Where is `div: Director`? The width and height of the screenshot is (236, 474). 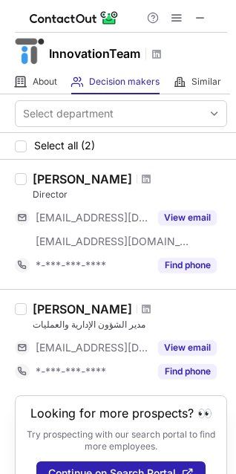 div: Director is located at coordinates (130, 195).